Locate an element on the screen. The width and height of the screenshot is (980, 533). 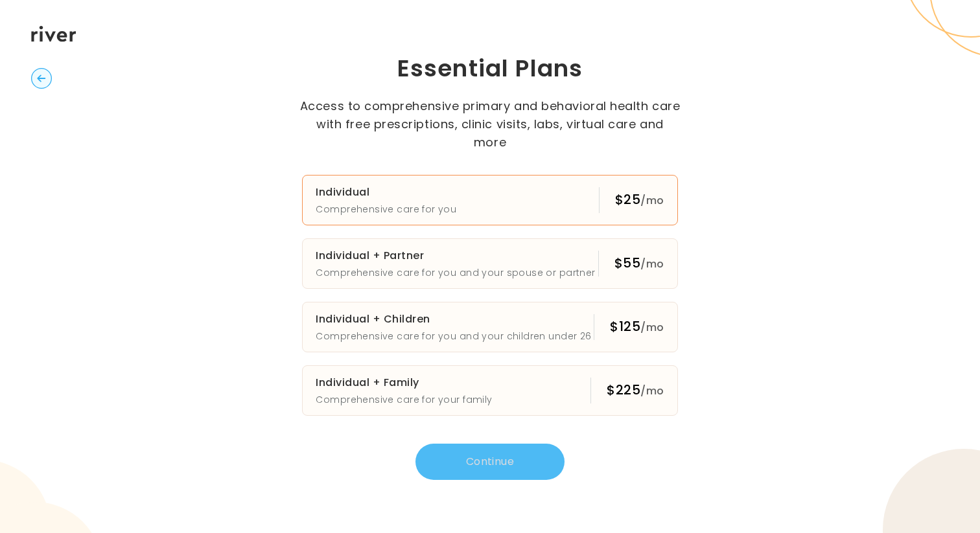
button: IndividualComprehensive care for you$25/mo is located at coordinates (489, 200).